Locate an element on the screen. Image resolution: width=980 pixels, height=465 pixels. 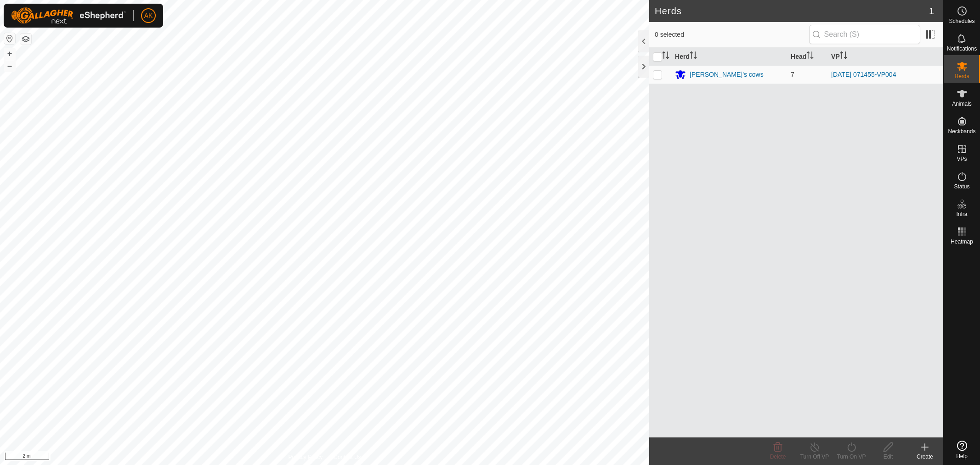
div: Create is located at coordinates (925, 457).